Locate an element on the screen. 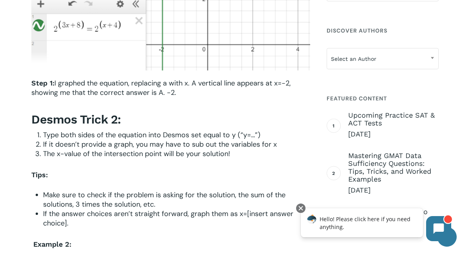 The width and height of the screenshot is (470, 260). span: If it doesn’t provide a graph, you may have to sub out the variables for x is located at coordinates (160, 144).